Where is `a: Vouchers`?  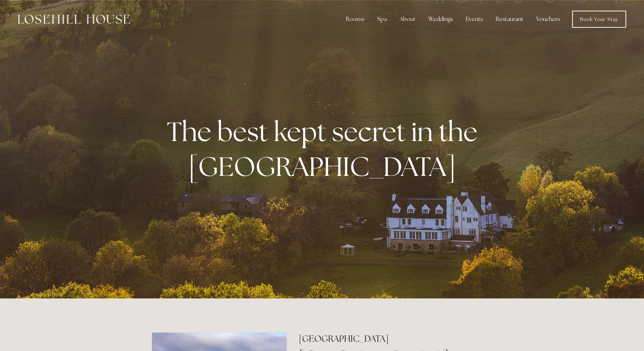
a: Vouchers is located at coordinates (548, 19).